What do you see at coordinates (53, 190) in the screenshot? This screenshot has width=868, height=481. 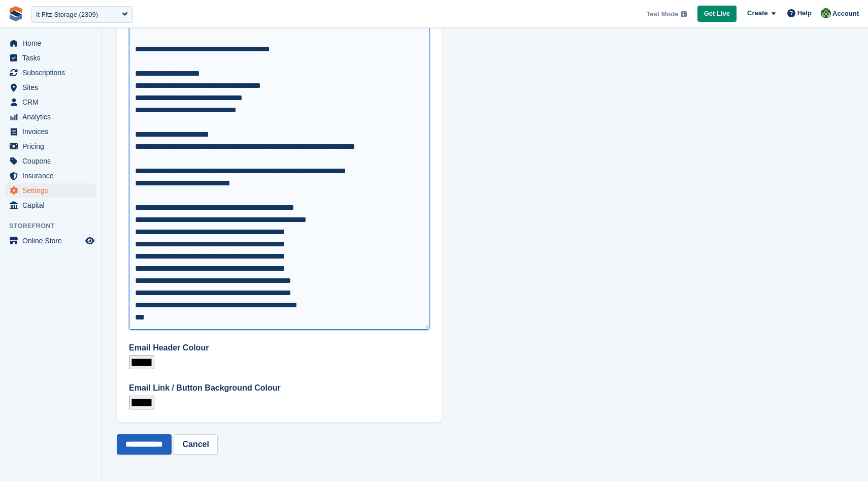 I see `span: Settings` at bounding box center [53, 190].